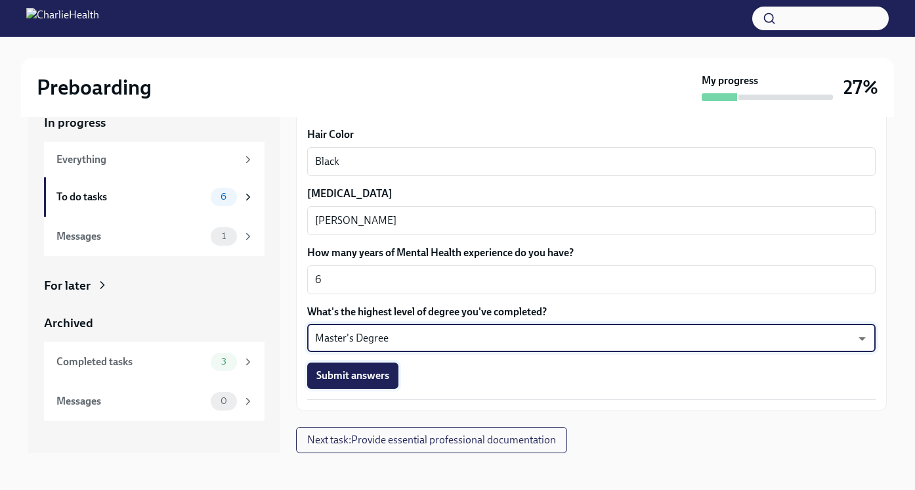 This screenshot has height=490, width=915. I want to click on div: For later, so click(67, 286).